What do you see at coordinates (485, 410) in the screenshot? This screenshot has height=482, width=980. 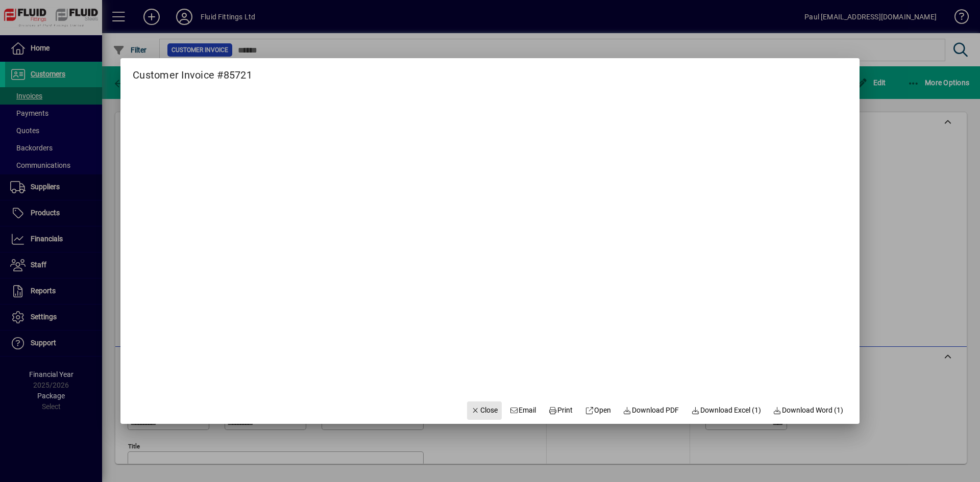 I see `span: Close` at bounding box center [485, 410].